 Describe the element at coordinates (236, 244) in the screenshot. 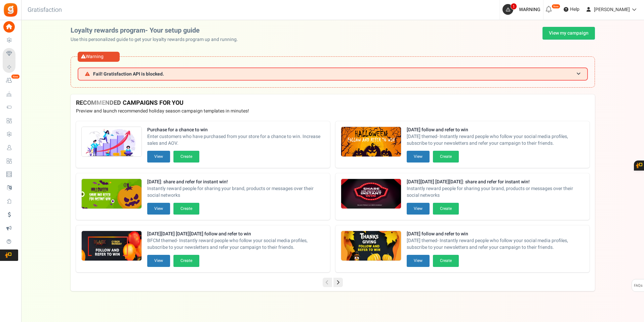

I see `span: BFCM themed- Instantly reward people who follow your social media profiles, subscribe to your new...` at that location.